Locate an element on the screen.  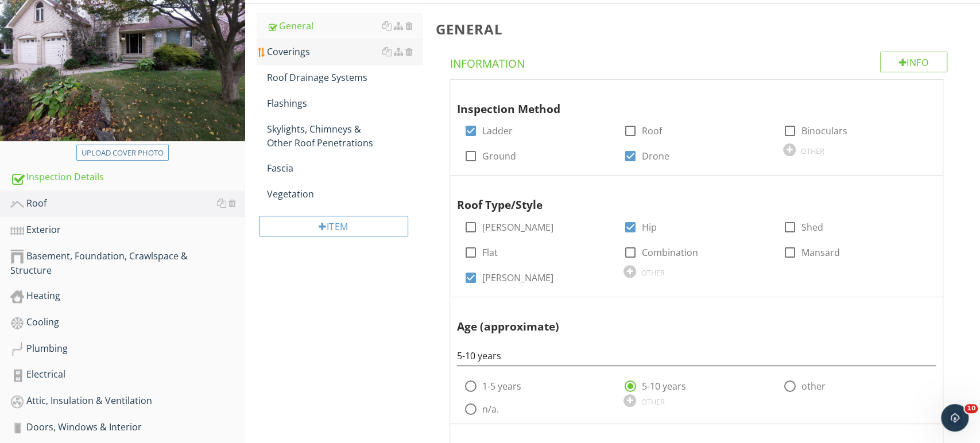
label: Flat is located at coordinates (490, 253).